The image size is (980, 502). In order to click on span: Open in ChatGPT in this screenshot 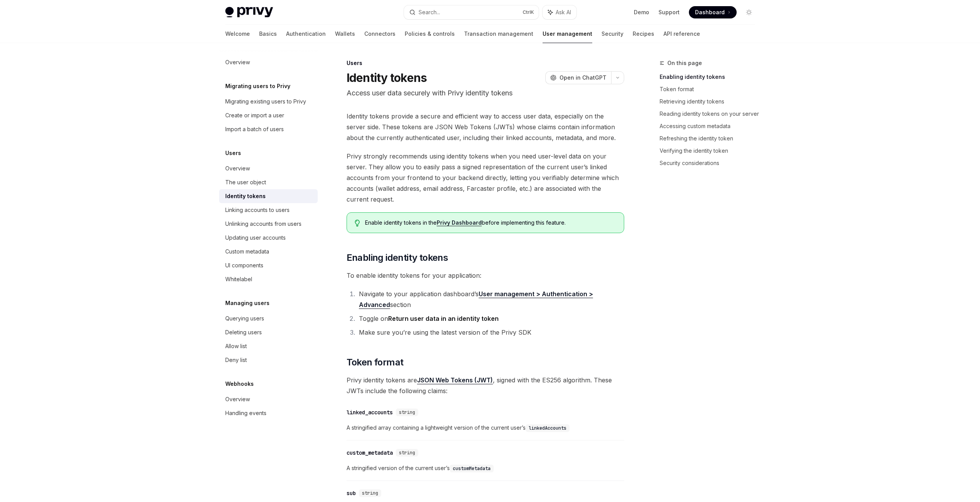, I will do `click(583, 77)`.